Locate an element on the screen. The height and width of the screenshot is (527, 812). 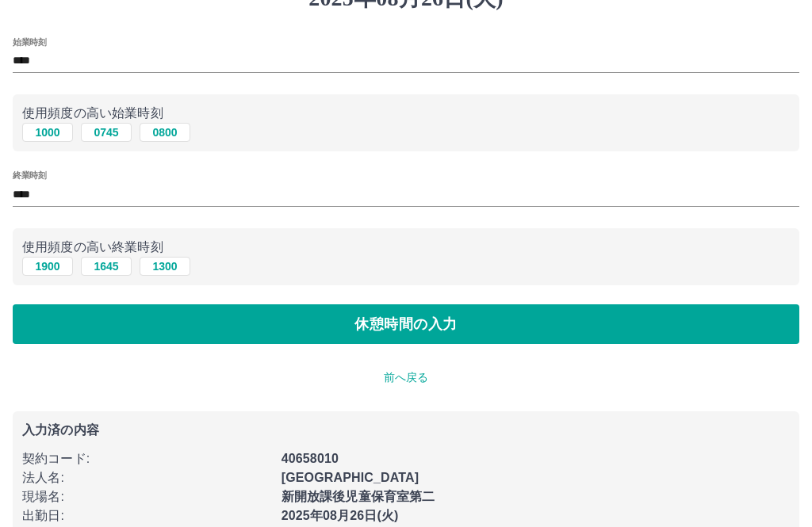
p: 契約コード : is located at coordinates (147, 459).